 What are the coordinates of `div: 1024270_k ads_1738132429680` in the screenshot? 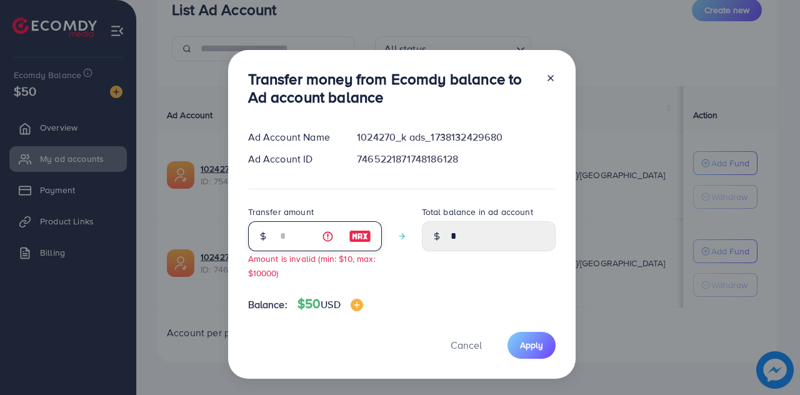 It's located at (456, 137).